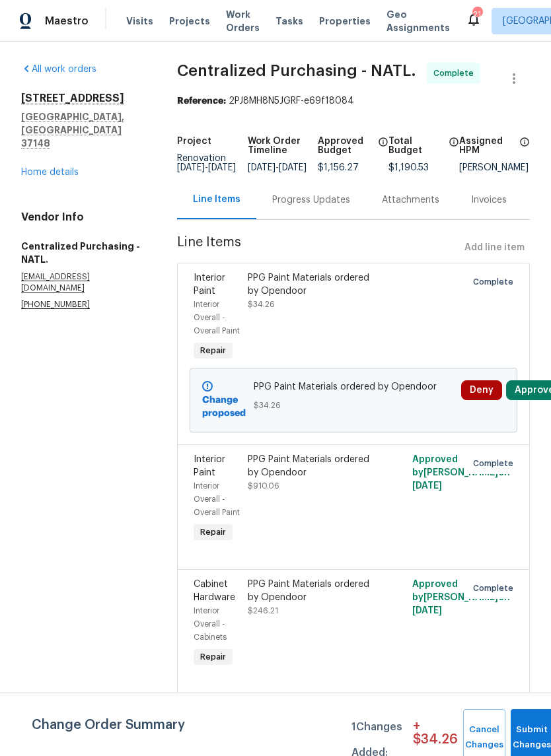 The width and height of the screenshot is (551, 756). What do you see at coordinates (283, 146) in the screenshot?
I see `h5: Work Order Timeline` at bounding box center [283, 146].